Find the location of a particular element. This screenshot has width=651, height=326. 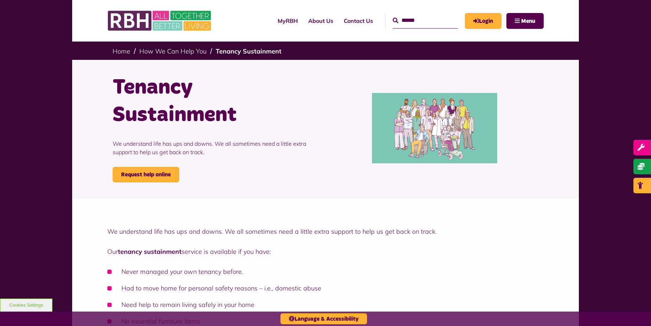

a: About Us is located at coordinates (321, 21).